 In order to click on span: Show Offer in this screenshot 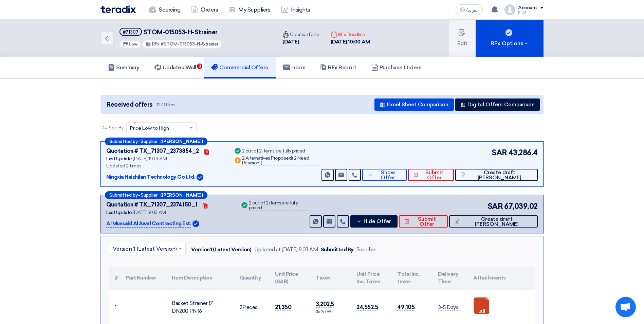, I will do `click(388, 175)`.